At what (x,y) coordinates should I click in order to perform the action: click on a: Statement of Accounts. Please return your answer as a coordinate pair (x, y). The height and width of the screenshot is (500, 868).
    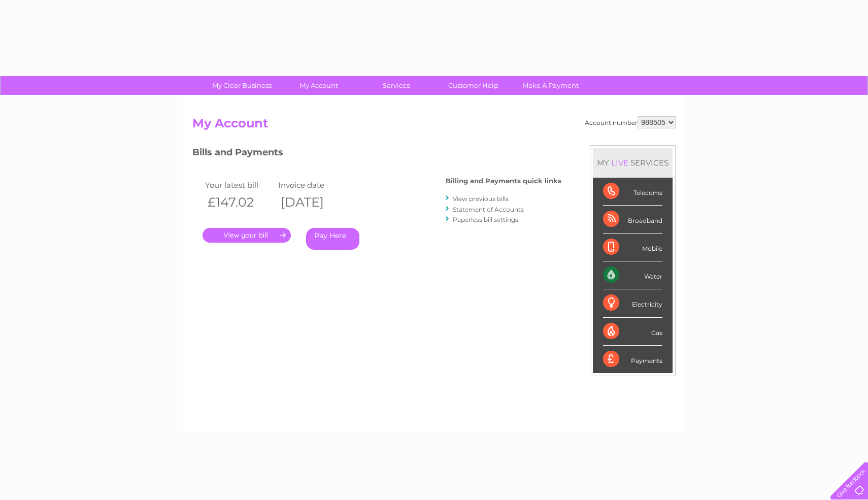
    Looking at the image, I should click on (489, 209).